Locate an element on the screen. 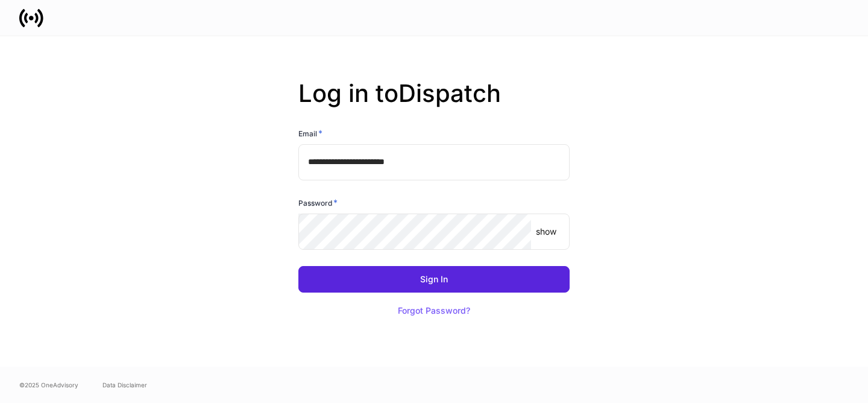 Image resolution: width=868 pixels, height=403 pixels. button: Forgot Password? is located at coordinates (434, 311).